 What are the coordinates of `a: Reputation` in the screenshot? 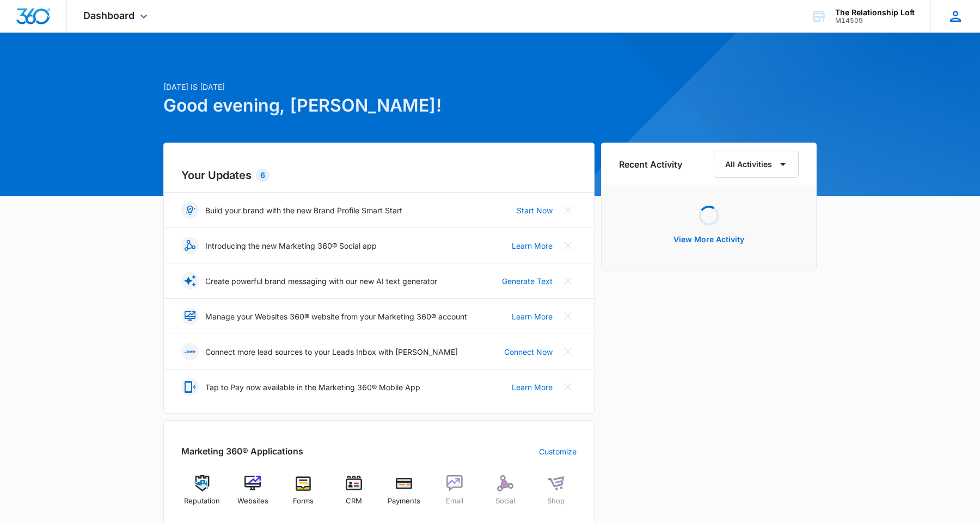 It's located at (202, 495).